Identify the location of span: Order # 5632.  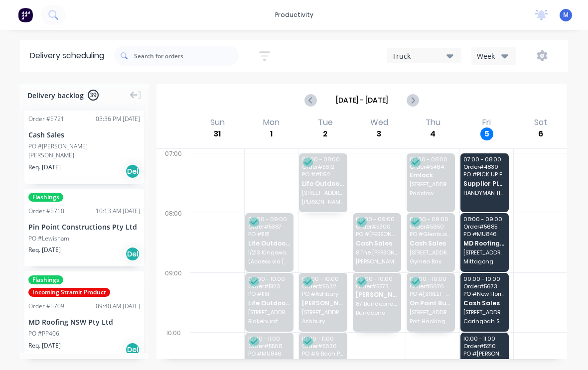
(323, 287).